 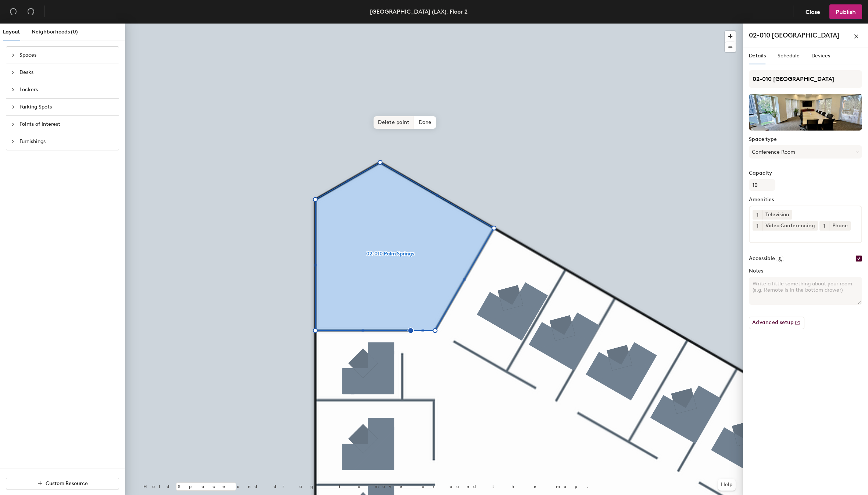 I want to click on label: Accessible, so click(x=762, y=258).